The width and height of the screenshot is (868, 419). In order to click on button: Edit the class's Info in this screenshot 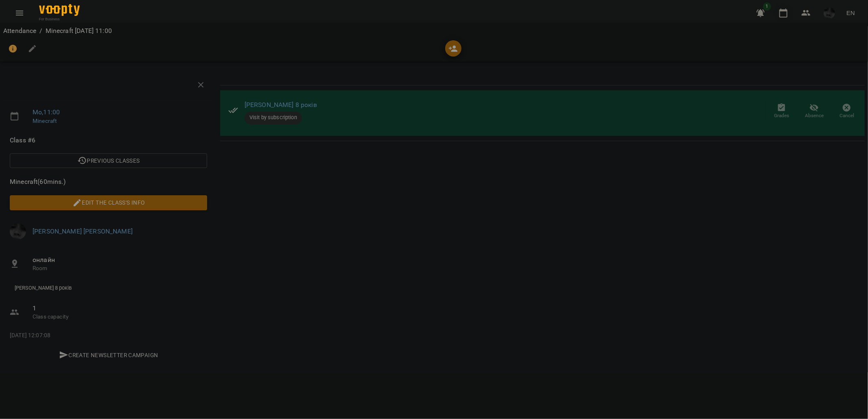, I will do `click(108, 203)`.